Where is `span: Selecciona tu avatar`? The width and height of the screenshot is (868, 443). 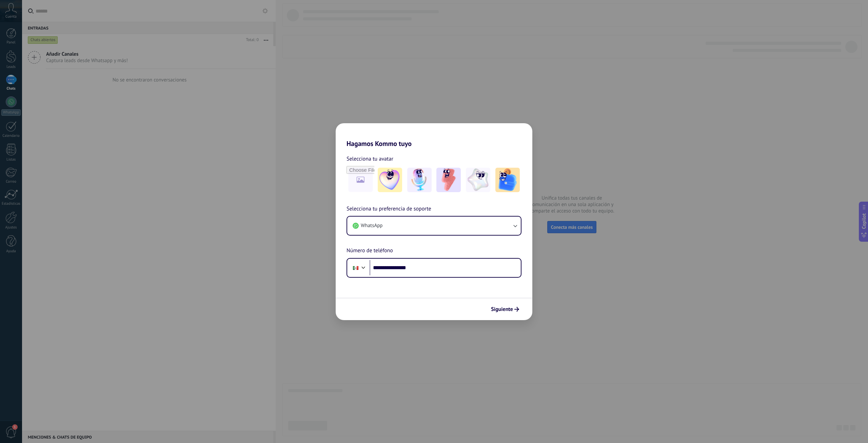
span: Selecciona tu avatar is located at coordinates (370, 159).